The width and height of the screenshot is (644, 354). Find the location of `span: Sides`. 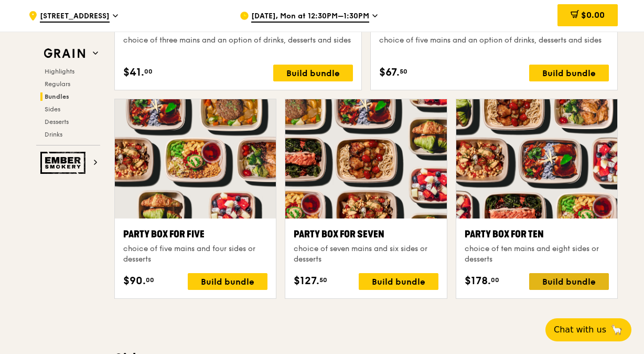

span: Sides is located at coordinates (52, 109).